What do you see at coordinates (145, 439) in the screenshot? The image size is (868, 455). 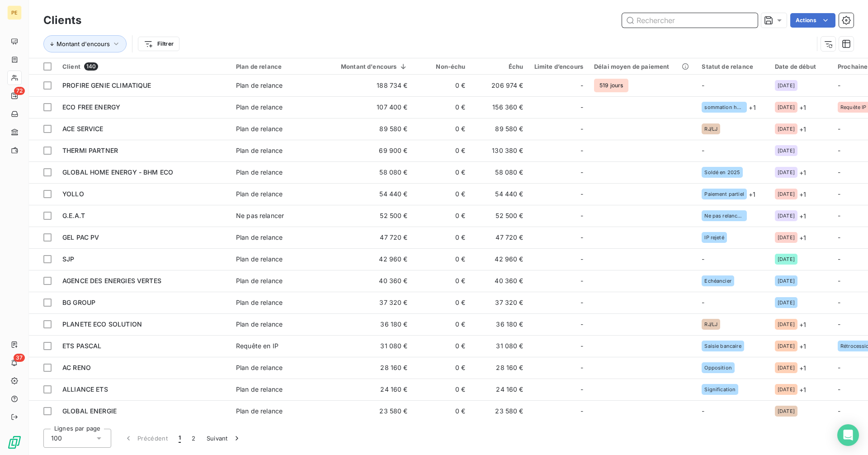 I see `button: Précédent` at bounding box center [145, 439].